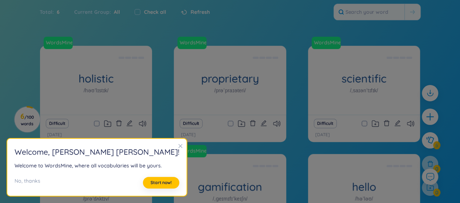 The height and width of the screenshot is (203, 460). What do you see at coordinates (364, 91) in the screenshot?
I see `h1: /ˌsaɪənˈtɪfɪk/` at bounding box center [364, 91].